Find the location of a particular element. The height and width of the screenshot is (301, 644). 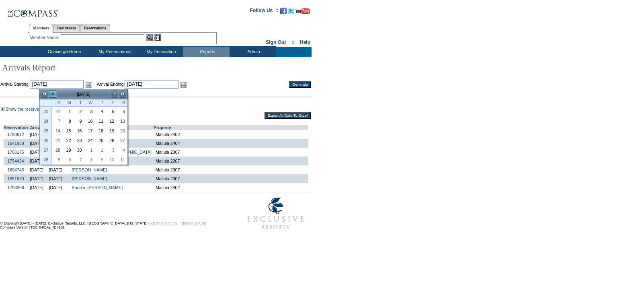

a: Open the calendar popup. is located at coordinates (89, 85).